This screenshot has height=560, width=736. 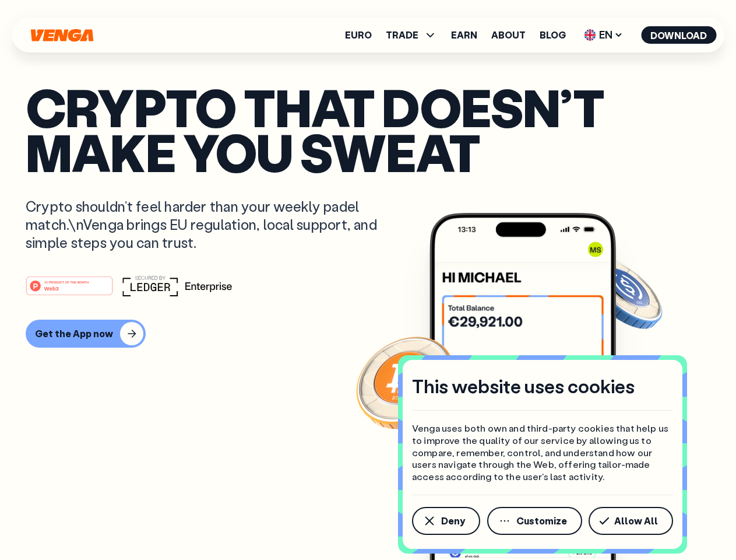 I want to click on a: Download, so click(x=679, y=35).